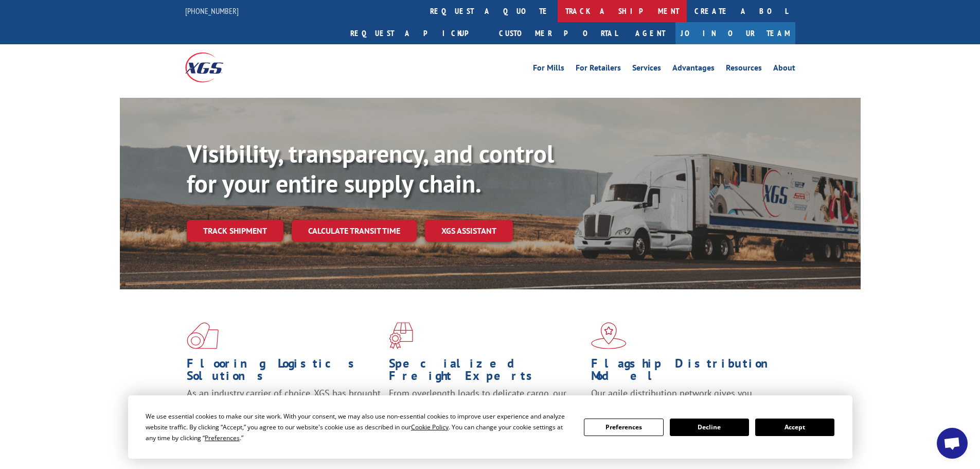 The width and height of the screenshot is (980, 469). I want to click on a: Calculate transit time, so click(354, 230).